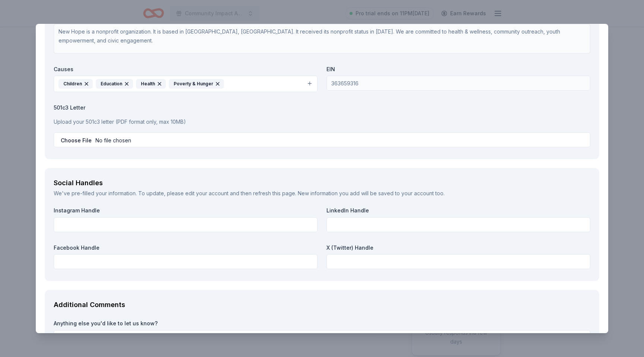  Describe the element at coordinates (458, 248) in the screenshot. I see `label: X (Twitter) Handle` at that location.